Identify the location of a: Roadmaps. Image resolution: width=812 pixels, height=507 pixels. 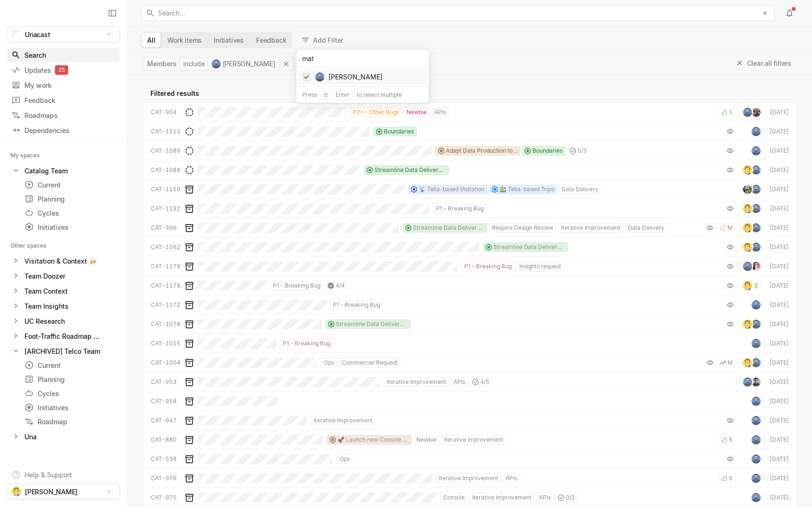
(63, 115).